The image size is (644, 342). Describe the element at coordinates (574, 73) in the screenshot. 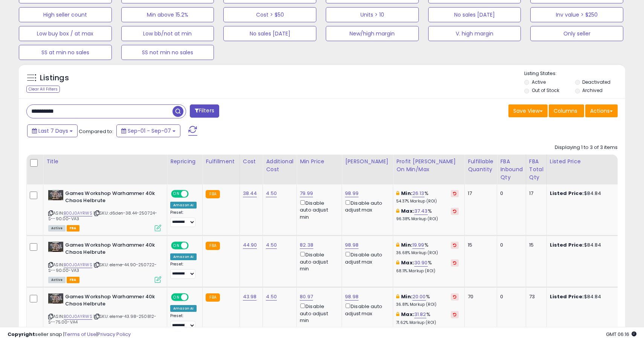

I see `p: Listing States:` at that location.